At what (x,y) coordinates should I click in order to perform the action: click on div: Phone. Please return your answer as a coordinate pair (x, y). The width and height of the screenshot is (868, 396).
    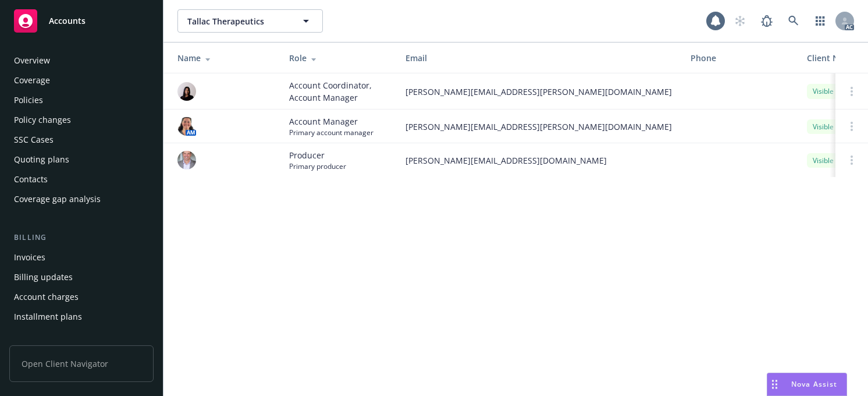
    Looking at the image, I should click on (739, 58).